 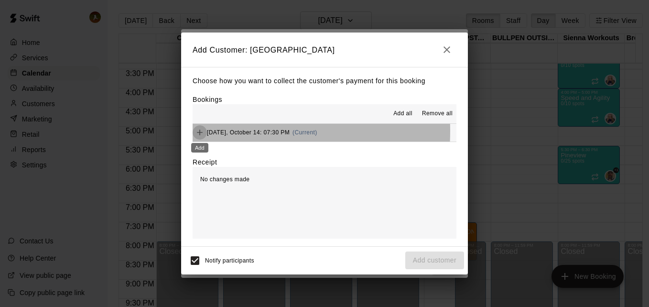 I want to click on label: Receipt, so click(x=205, y=162).